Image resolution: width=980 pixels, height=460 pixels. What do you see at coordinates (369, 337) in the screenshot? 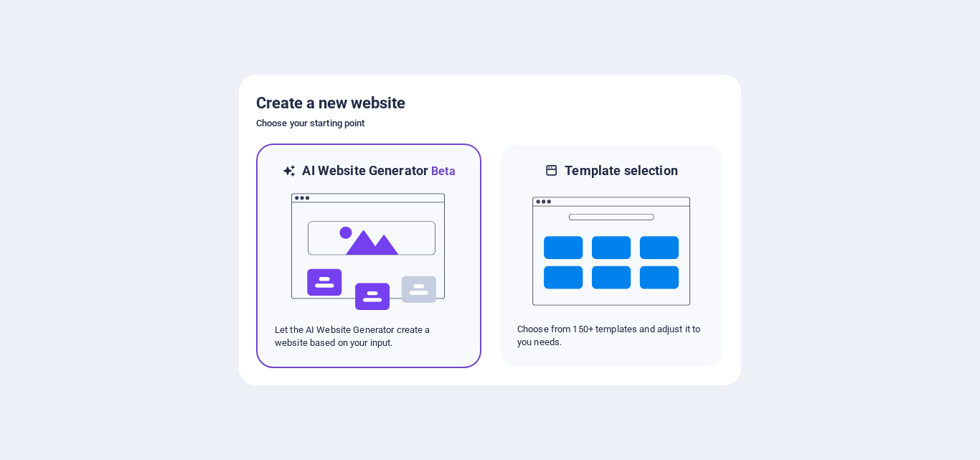
I see `p: Let the AI Website Generator create a website based on your input.` at bounding box center [369, 337].